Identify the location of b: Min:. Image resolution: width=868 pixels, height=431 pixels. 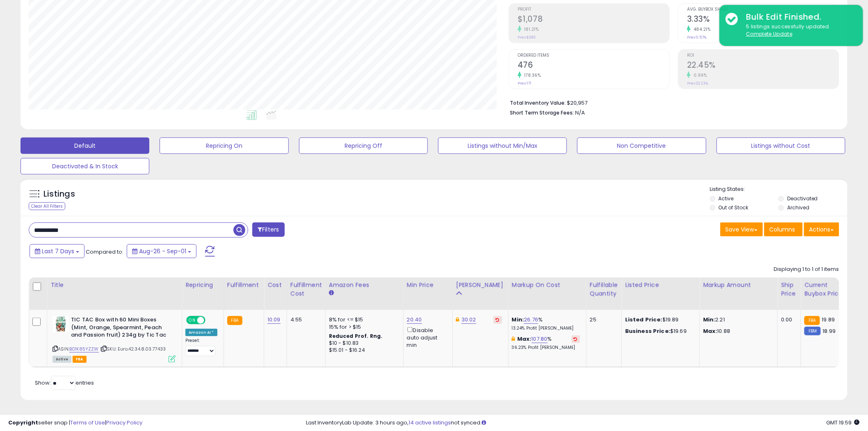
(518, 319).